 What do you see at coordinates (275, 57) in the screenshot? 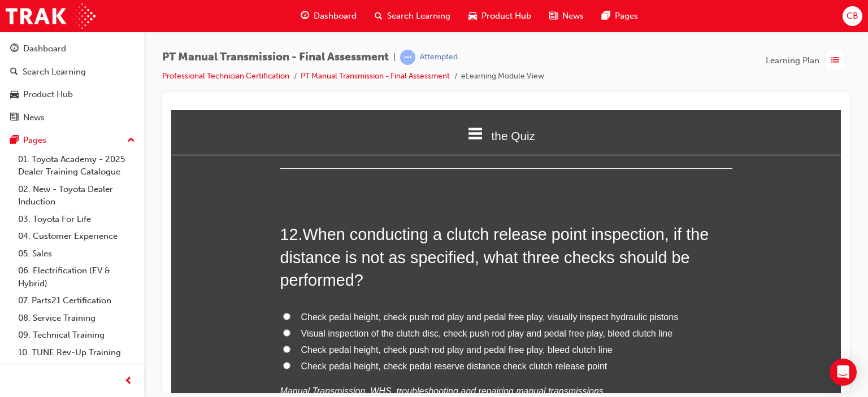
I see `span: PT Manual Transmission - Final Assessment` at bounding box center [275, 57].